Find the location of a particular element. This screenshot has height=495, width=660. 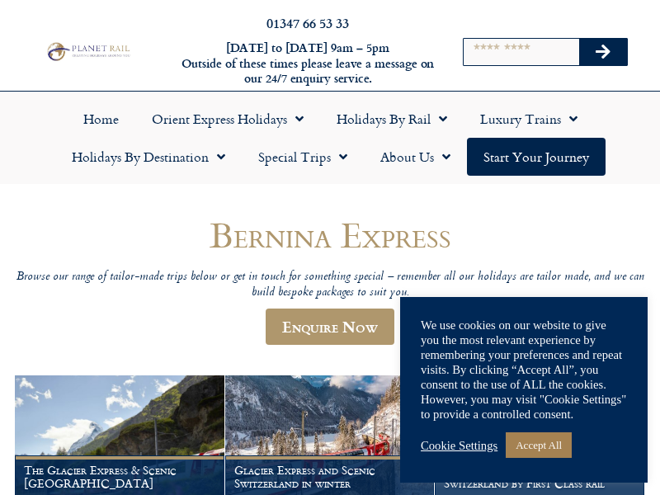

div: We use cookies on our website to give you the most relevant experience by remembering your prefer... is located at coordinates (524, 370).